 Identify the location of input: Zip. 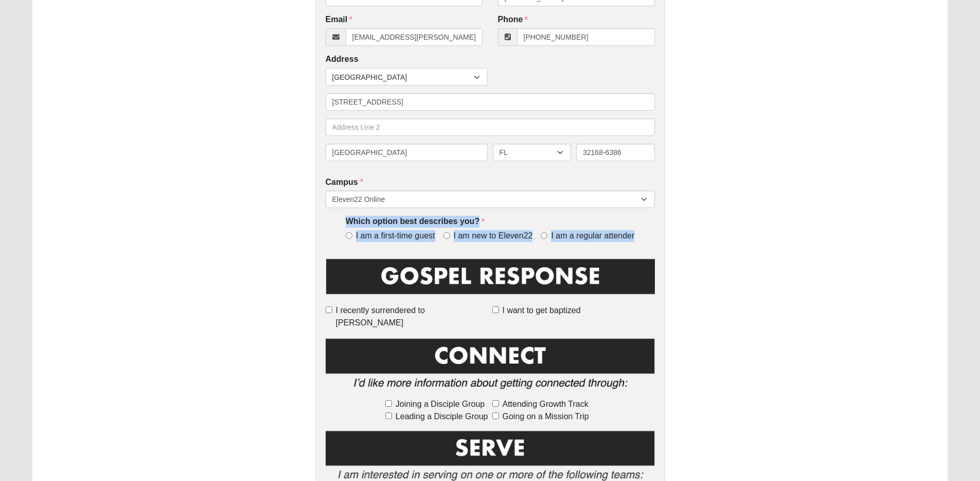
(615, 152).